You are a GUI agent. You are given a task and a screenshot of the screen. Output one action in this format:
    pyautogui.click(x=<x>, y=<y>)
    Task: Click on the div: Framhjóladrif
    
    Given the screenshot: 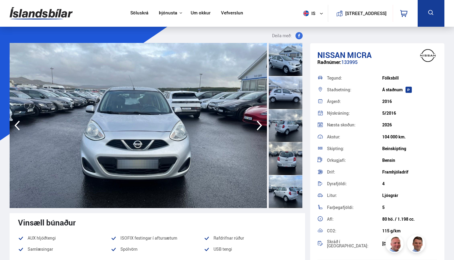 What is the action you would take?
    pyautogui.click(x=410, y=172)
    